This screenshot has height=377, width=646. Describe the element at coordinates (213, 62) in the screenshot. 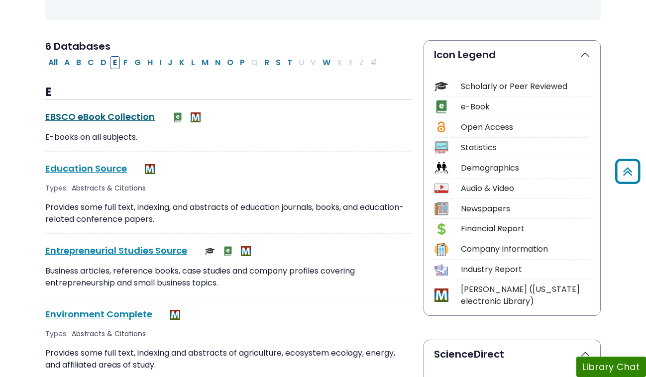

I see `div: Alpha-list to filter by first letter of database name` at that location.